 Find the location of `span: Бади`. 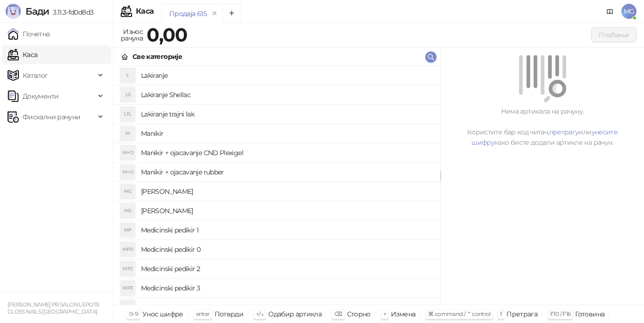

span: Бади is located at coordinates (38, 11).